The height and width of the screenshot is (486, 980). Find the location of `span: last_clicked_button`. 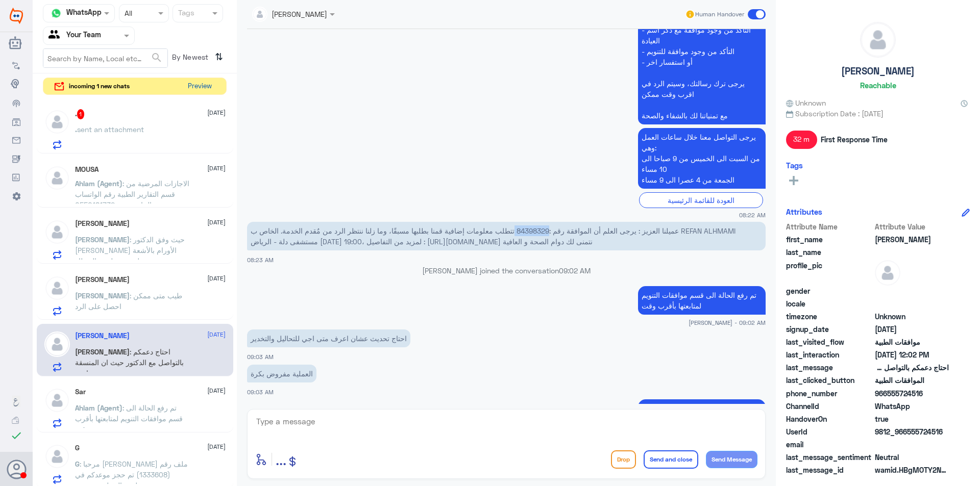

span: last_clicked_button is located at coordinates (829, 380).